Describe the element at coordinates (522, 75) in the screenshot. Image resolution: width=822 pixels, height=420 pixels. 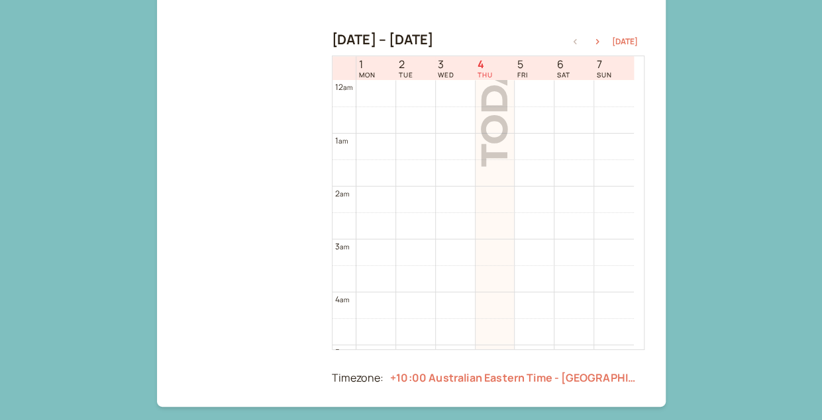
I see `span: FRI` at that location.